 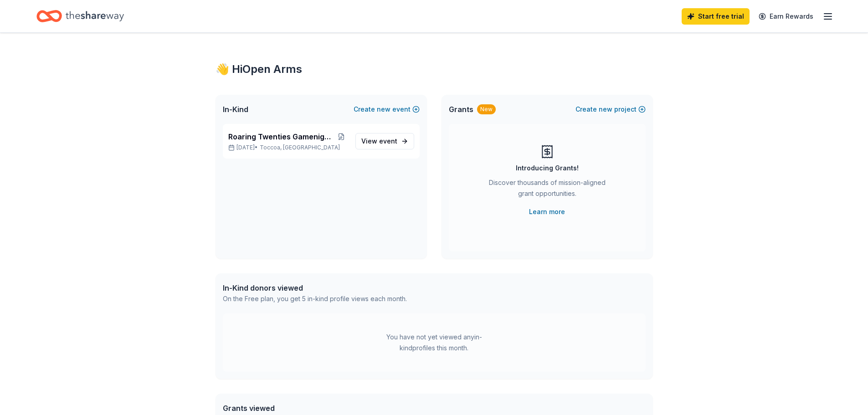 What do you see at coordinates (546, 212) in the screenshot?
I see `a: Learn more` at bounding box center [546, 212].